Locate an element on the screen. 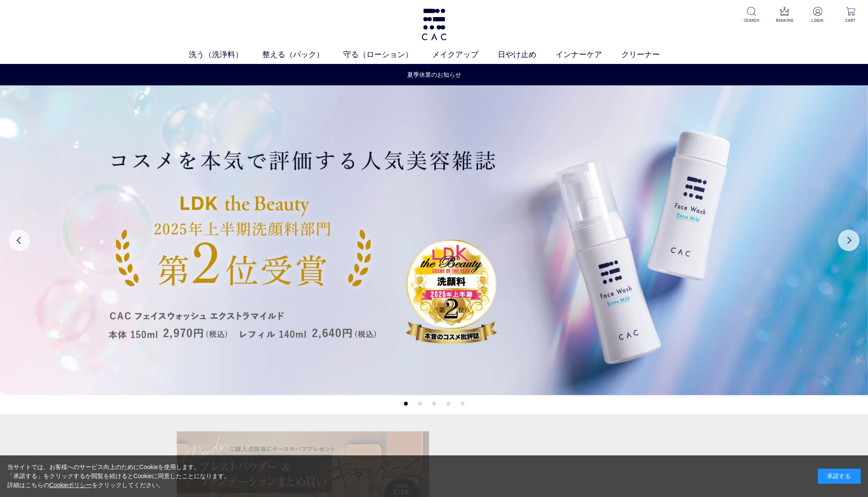 This screenshot has height=497, width=868. button: 5 of 5 is located at coordinates (462, 403).